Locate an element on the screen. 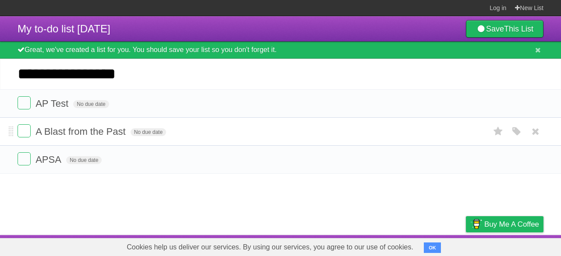 The height and width of the screenshot is (256, 561). b: This List is located at coordinates (518, 29).